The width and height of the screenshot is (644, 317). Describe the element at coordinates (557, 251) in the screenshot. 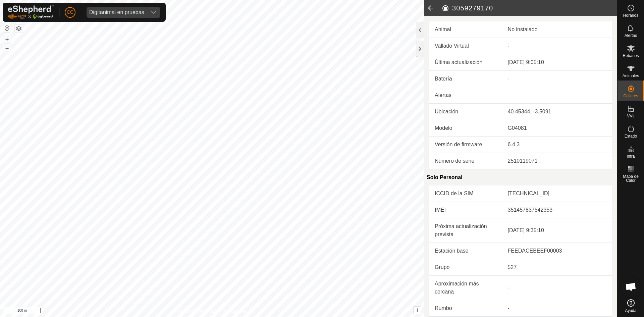

I see `td: FEEDACEBEEF00003` at that location.